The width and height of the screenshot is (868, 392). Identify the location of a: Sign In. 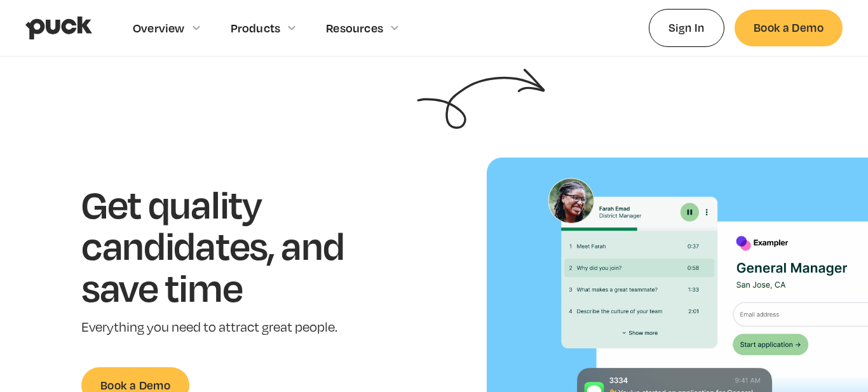
(687, 27).